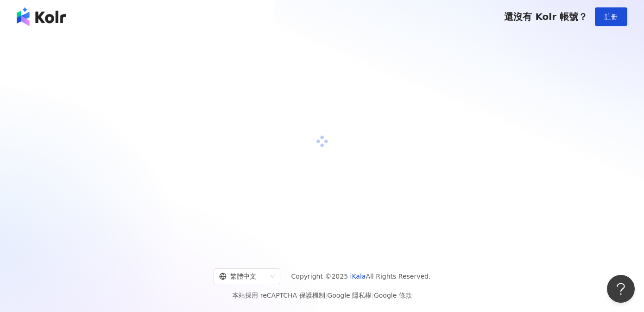 The height and width of the screenshot is (312, 644). I want to click on span: 註冊, so click(611, 17).